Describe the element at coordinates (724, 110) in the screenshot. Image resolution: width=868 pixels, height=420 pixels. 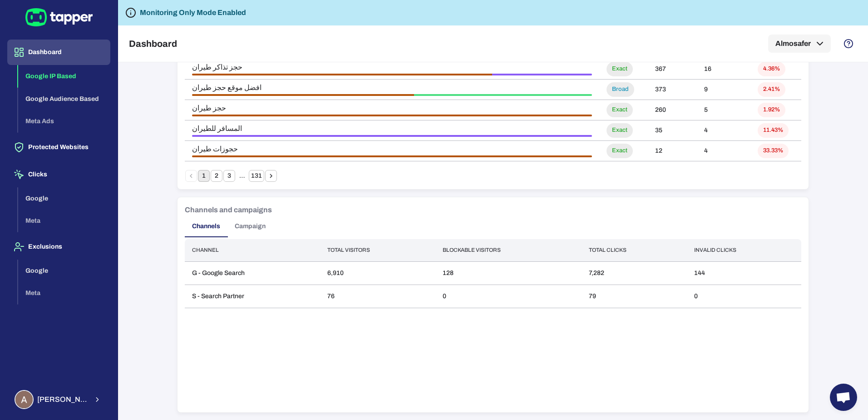
I see `td: 5` at that location.